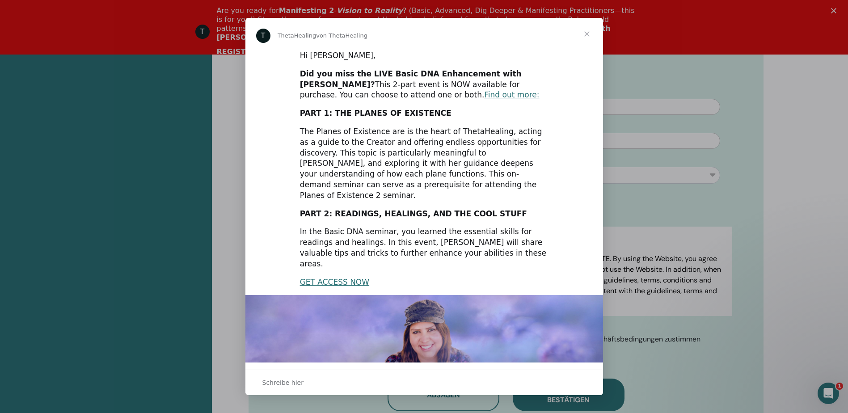 This screenshot has height=413, width=848. I want to click on b: PART 2: READINGS, HEALINGS, AND THE COOL STUFF, so click(414, 214).